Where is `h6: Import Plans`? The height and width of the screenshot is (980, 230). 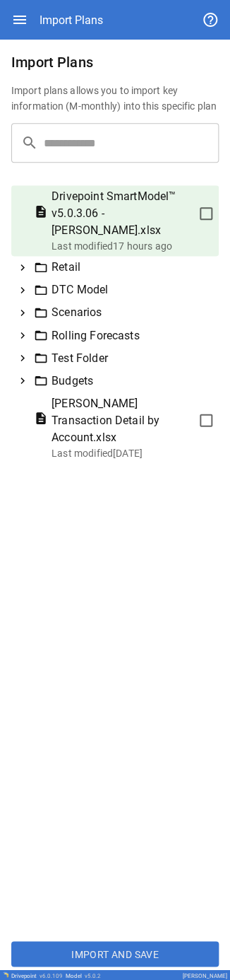
h6: Import Plans is located at coordinates (115, 62).